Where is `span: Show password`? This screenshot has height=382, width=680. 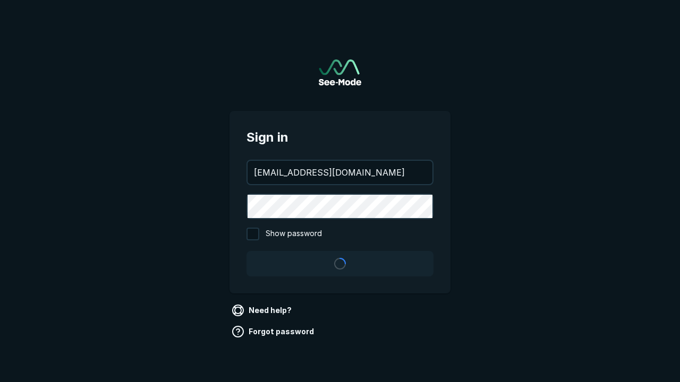 span: Show password is located at coordinates (294, 234).